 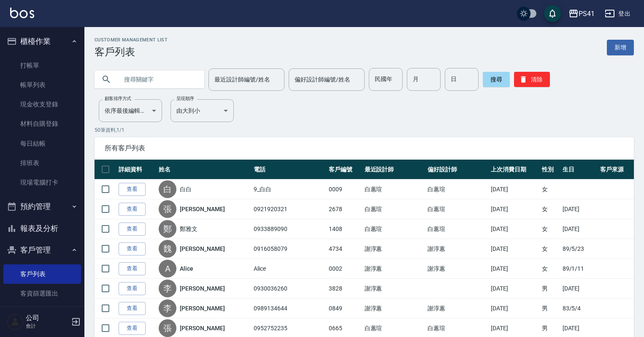 I want to click on th: 最近設計師, so click(x=394, y=169).